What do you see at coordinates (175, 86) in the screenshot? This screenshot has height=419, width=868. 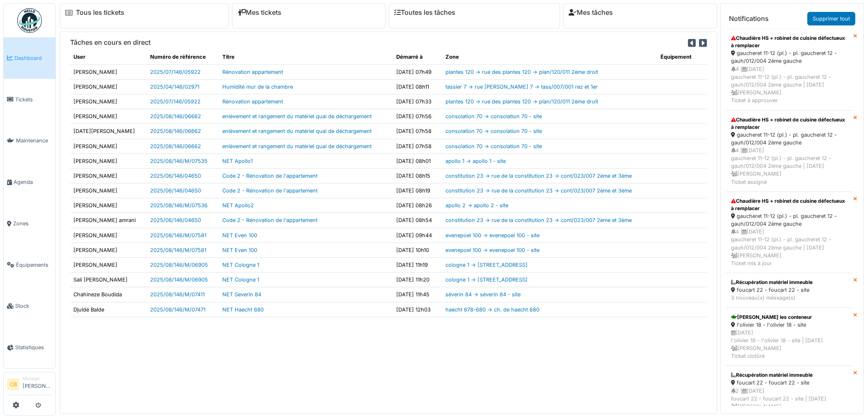 I see `a: 2025/04/146/02971` at bounding box center [175, 86].